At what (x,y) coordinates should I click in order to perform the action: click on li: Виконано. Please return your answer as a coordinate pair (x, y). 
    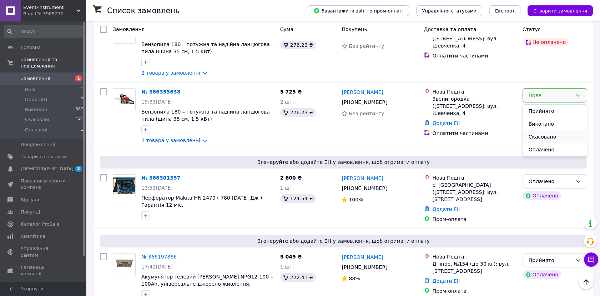
    Looking at the image, I should click on (555, 124).